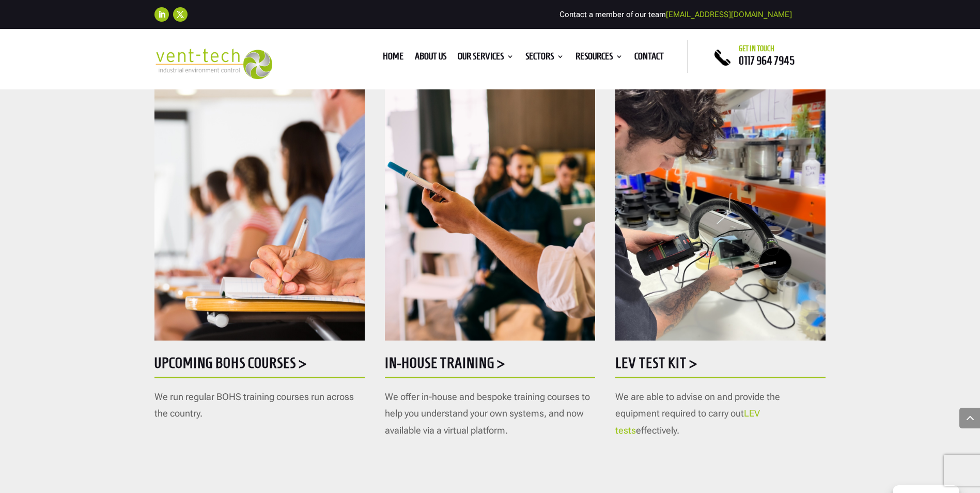  What do you see at coordinates (676, 14) in the screenshot?
I see `span: Contact a member of our team` at bounding box center [676, 14].